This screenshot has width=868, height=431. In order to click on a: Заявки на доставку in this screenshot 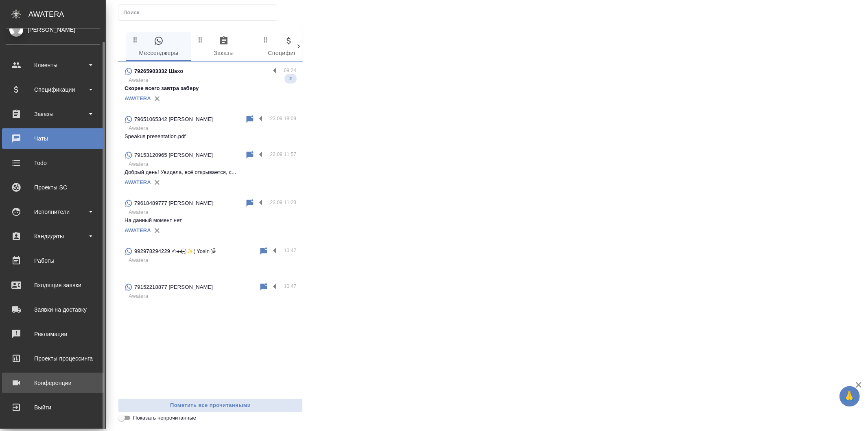, I will do `click(53, 309)`.